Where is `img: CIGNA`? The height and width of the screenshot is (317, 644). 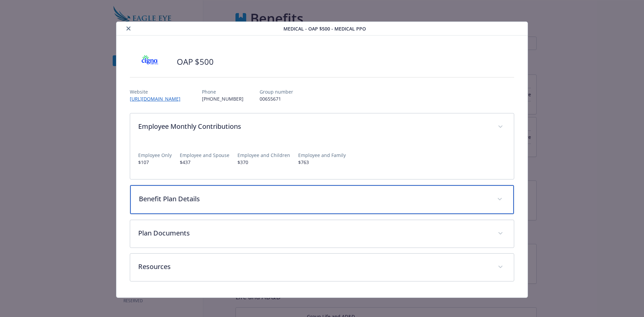 img: CIGNA is located at coordinates (150, 61).